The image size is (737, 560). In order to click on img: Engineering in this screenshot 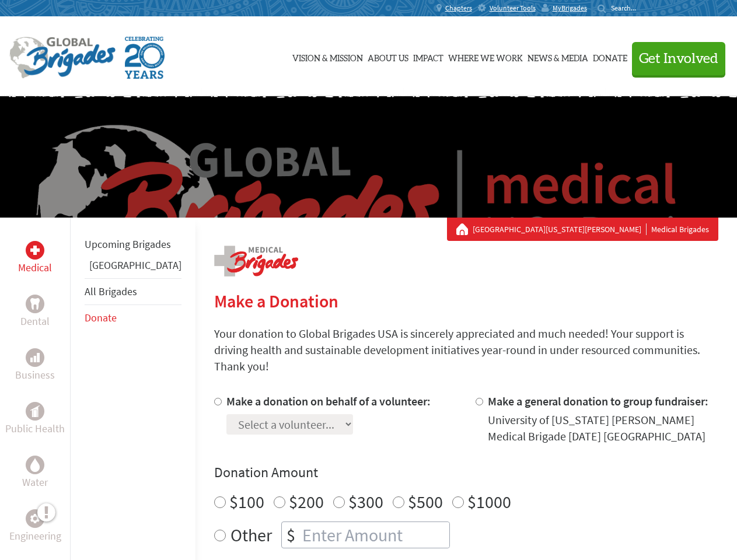, I will do `click(35, 519)`.